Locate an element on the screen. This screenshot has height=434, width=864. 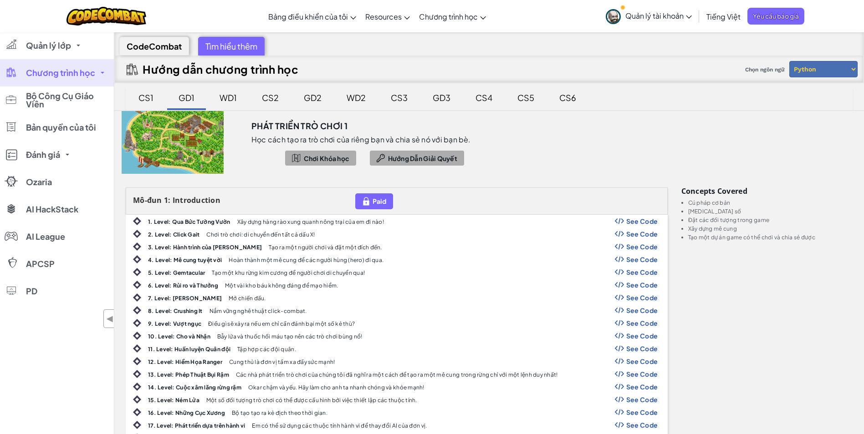
span: Quản lý tài khoản is located at coordinates (659, 15).